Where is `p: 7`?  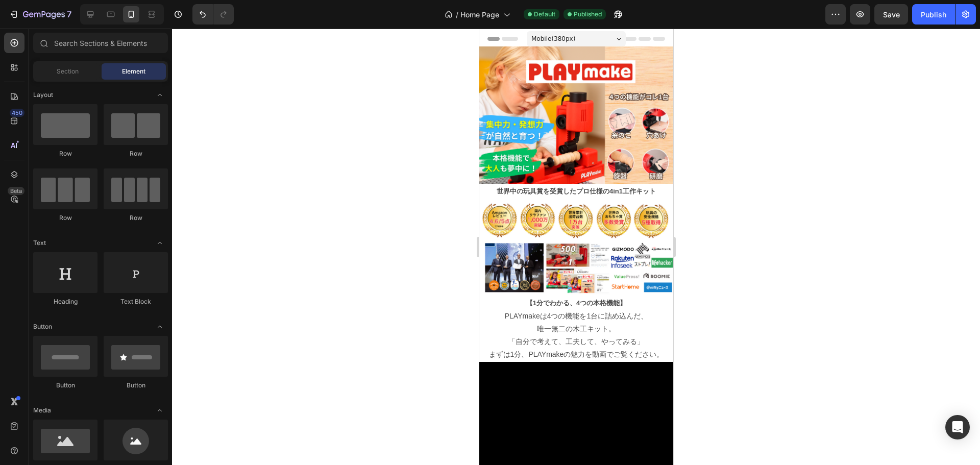 p: 7 is located at coordinates (69, 14).